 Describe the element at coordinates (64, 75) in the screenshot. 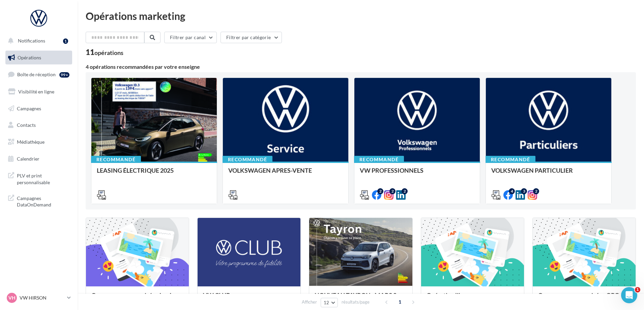

I see `div: 99+` at that location.